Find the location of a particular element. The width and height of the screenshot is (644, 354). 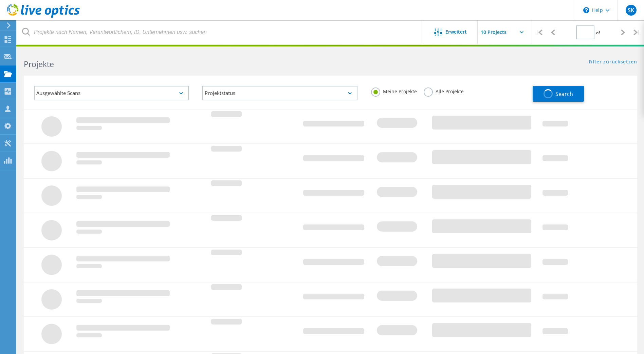

label: Alle Projekte is located at coordinates (444, 90).